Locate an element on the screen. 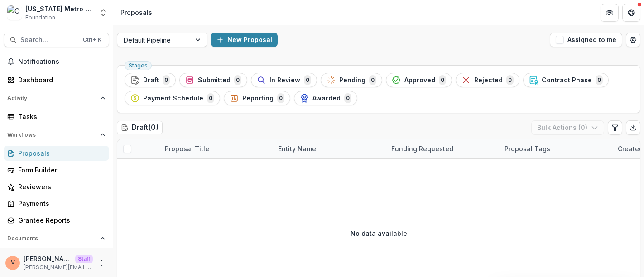 Image resolution: width=644 pixels, height=277 pixels. a: Payments is located at coordinates (56, 204).